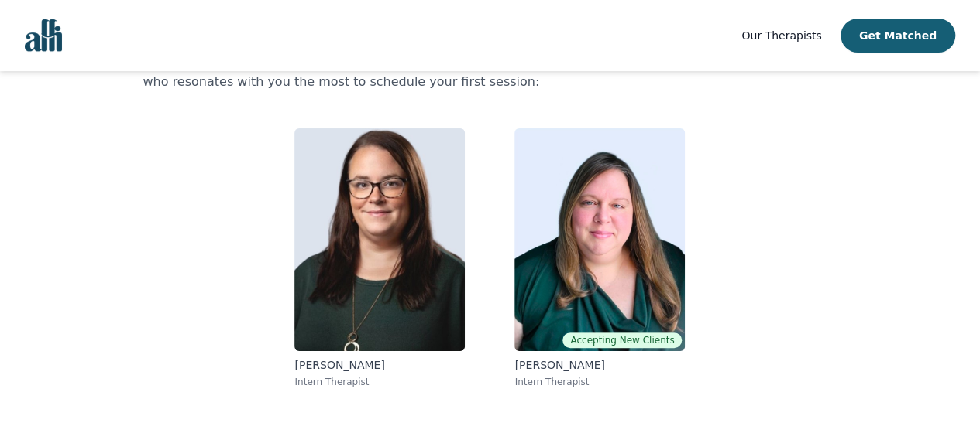  I want to click on span: Our Therapists, so click(781, 36).